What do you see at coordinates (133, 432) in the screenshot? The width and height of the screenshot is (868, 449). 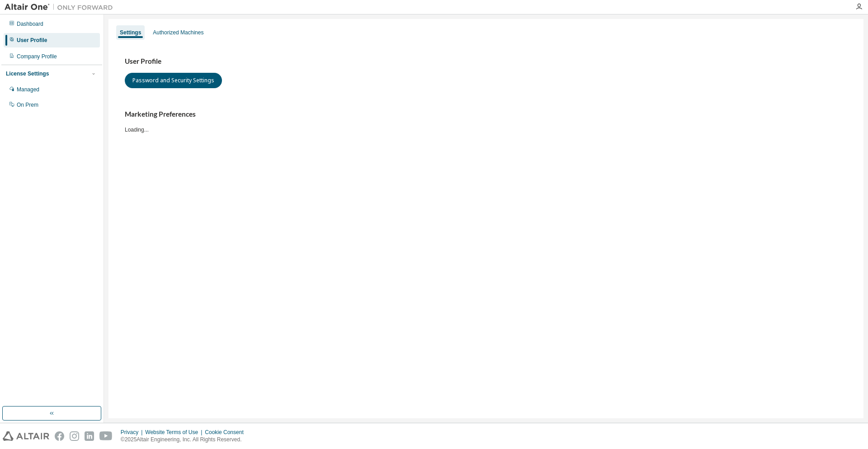 I see `div: Privacy` at bounding box center [133, 432].